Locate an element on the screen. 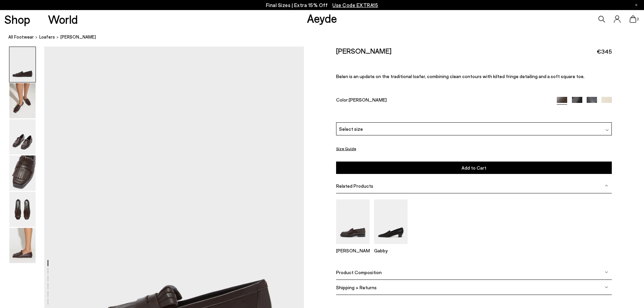  p: Gabby is located at coordinates (390, 251).